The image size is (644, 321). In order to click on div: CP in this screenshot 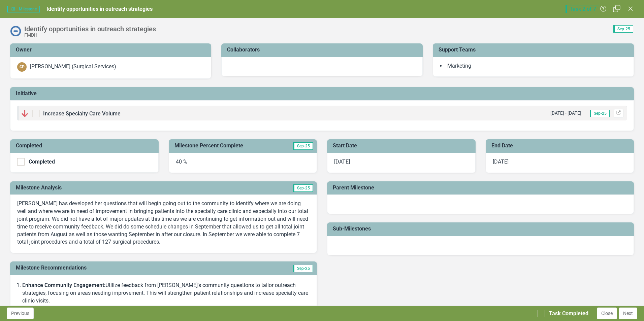, I will do `click(22, 67)`.